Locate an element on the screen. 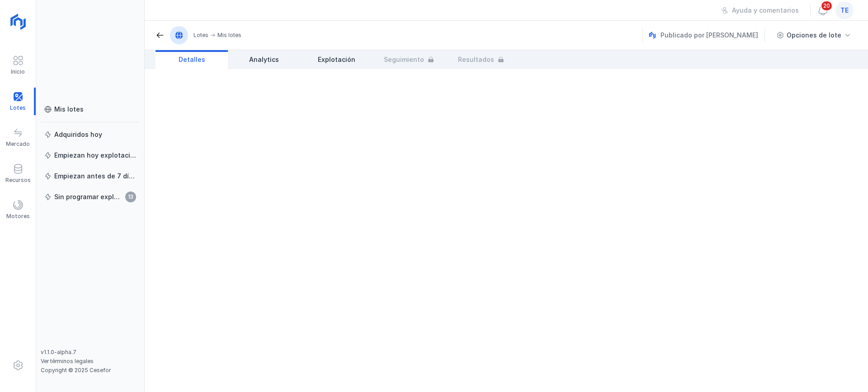  div: Inicio is located at coordinates (17, 72).